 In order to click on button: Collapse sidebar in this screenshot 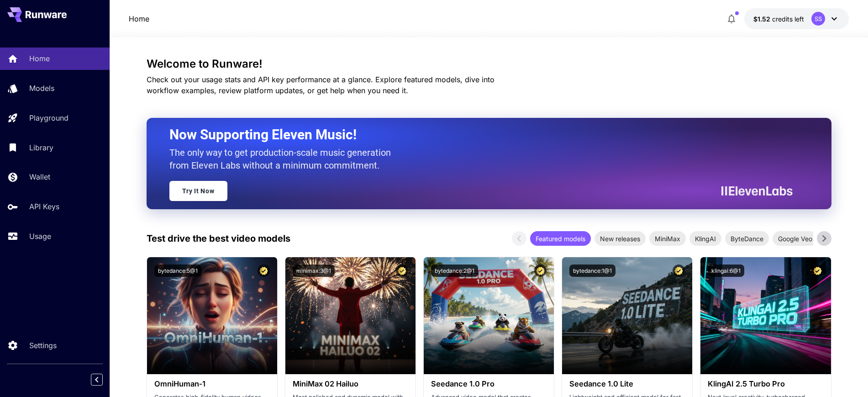, I will do `click(97, 379)`.